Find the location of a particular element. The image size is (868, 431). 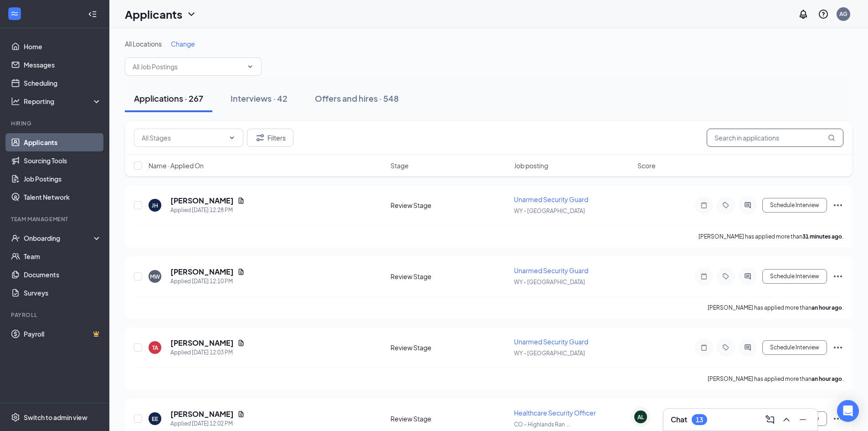

div: Interviews · 42 is located at coordinates (259, 98).